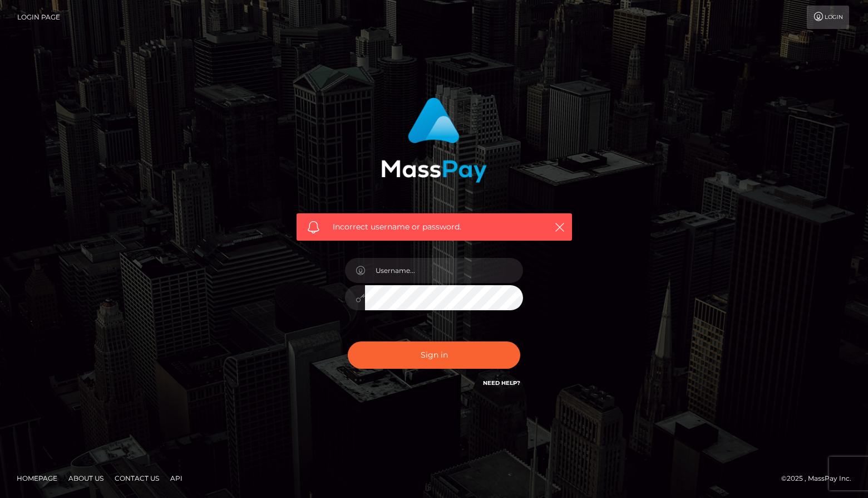  What do you see at coordinates (136, 477) in the screenshot?
I see `a: Contact Us` at bounding box center [136, 477].